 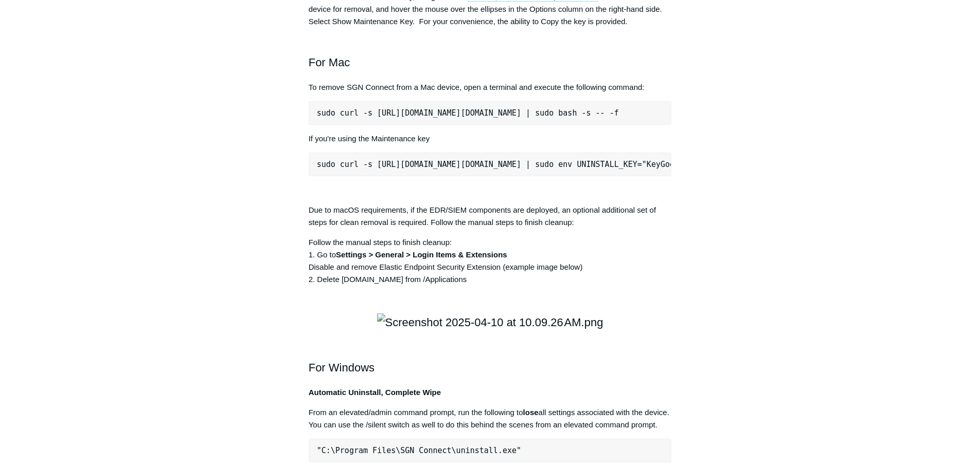 I want to click on span: From an elevated/admin command prompt, run the following to all settings associated with the devi..., so click(x=488, y=419).